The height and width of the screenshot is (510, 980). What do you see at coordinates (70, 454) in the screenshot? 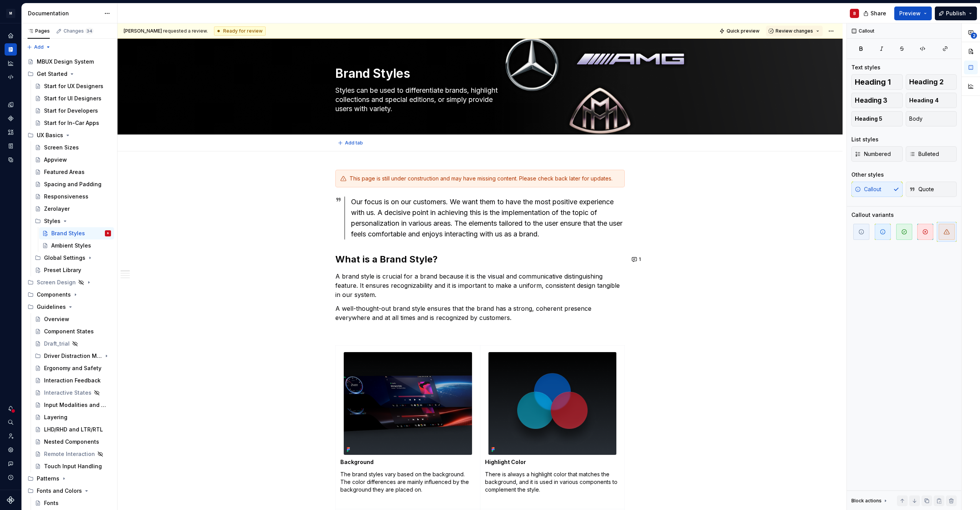
I see `div: Remote Interaction` at bounding box center [70, 454].